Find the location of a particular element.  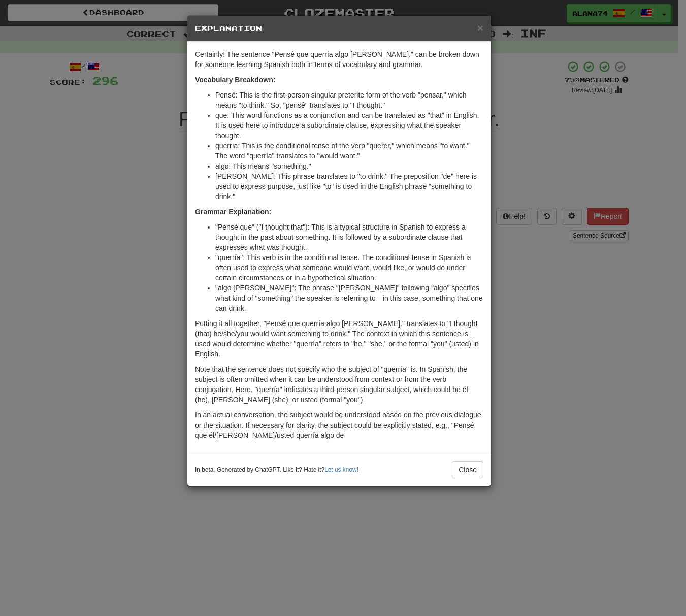

li: Pensé: This is the first-person singular preterite form of the verb "pensar," which means "to thi... is located at coordinates (349, 100).